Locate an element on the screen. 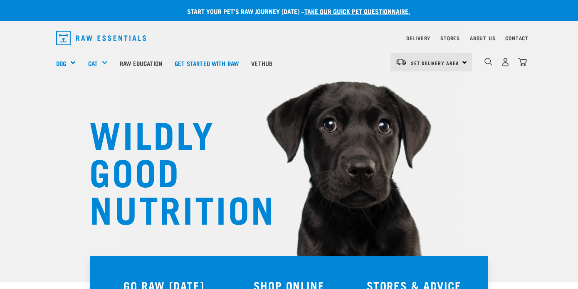  img: van-moving.png is located at coordinates (401, 62).